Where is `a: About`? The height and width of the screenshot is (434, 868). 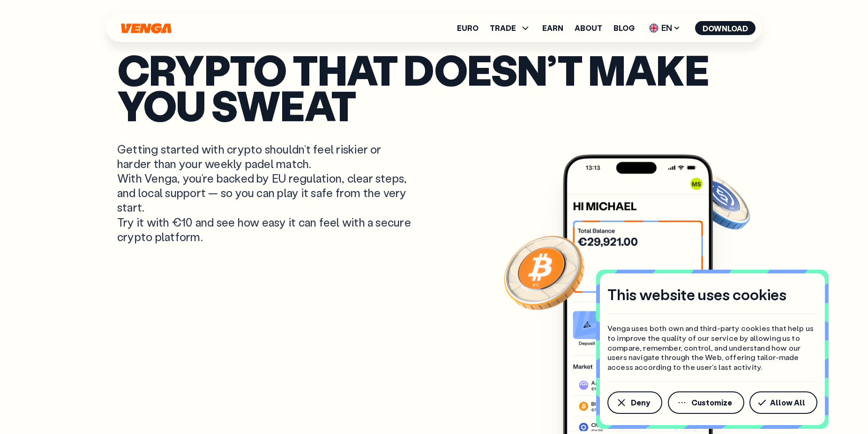 a: About is located at coordinates (589, 28).